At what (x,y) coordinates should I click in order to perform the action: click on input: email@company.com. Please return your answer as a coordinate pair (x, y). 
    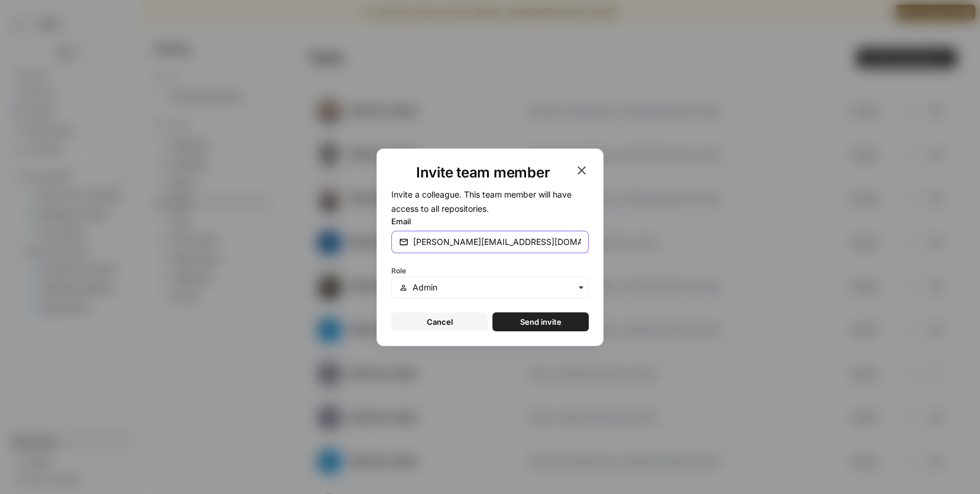
    Looking at the image, I should click on (497, 242).